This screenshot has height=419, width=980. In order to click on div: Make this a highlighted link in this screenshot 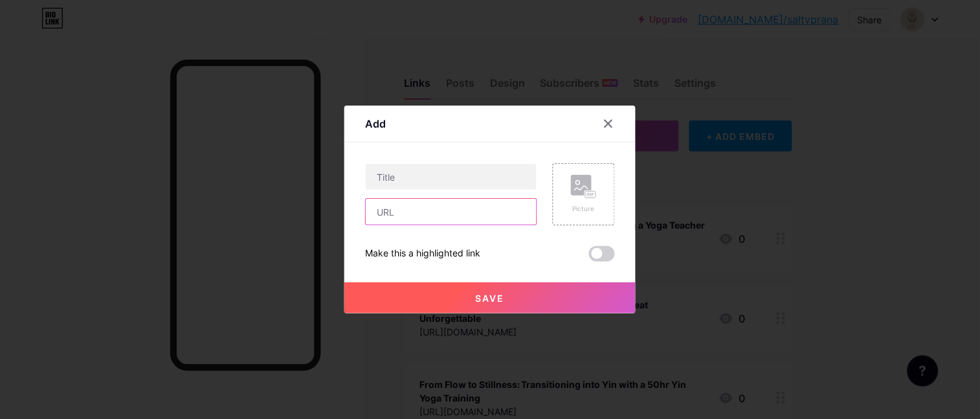, I will do `click(422, 254)`.